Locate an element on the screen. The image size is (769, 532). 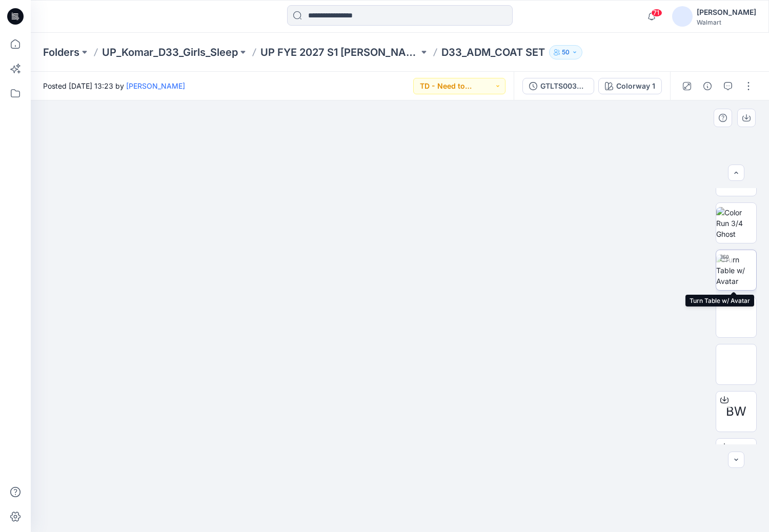
p: UP_Komar_D33_Girls_Sleep is located at coordinates (170, 53).